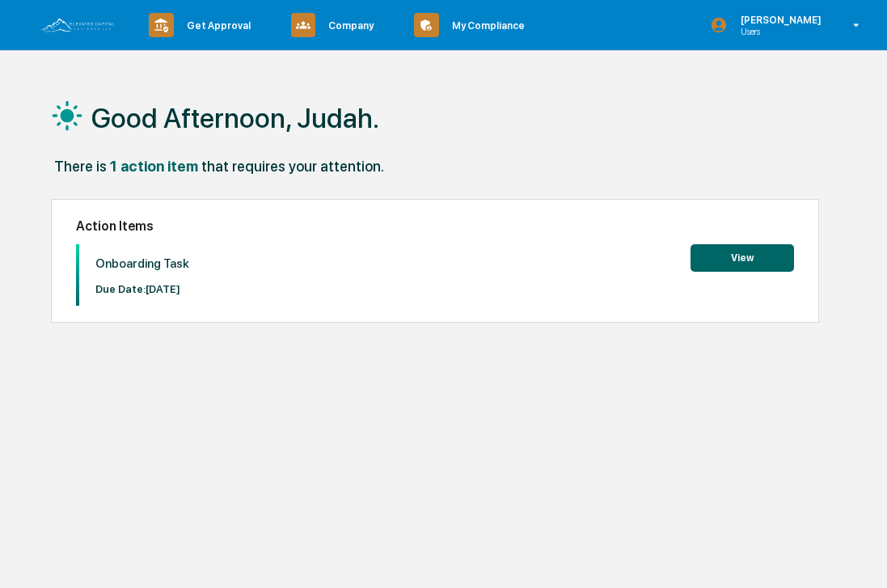 The height and width of the screenshot is (588, 887). Describe the element at coordinates (435, 226) in the screenshot. I see `h2: Action Items` at that location.